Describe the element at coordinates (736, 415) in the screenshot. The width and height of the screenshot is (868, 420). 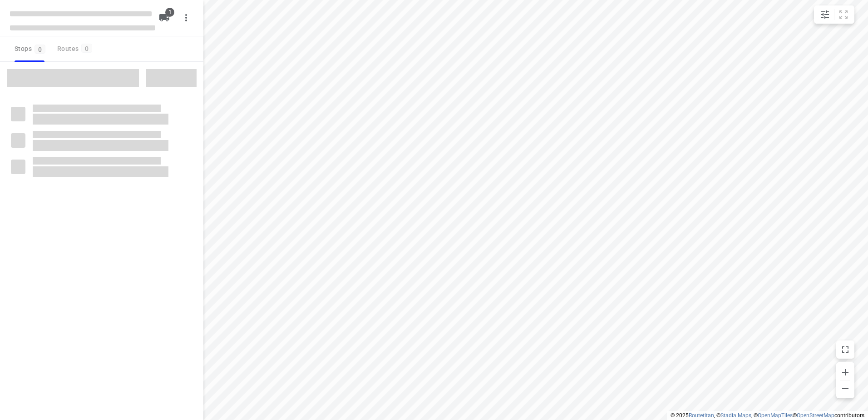
I see `a: Stadia Maps` at that location.